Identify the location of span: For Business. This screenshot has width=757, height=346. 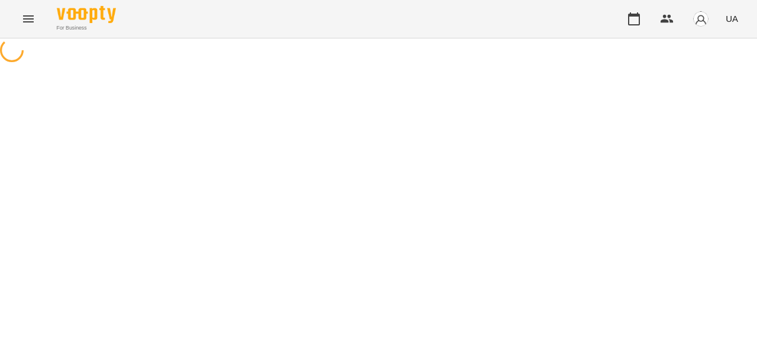
(86, 28).